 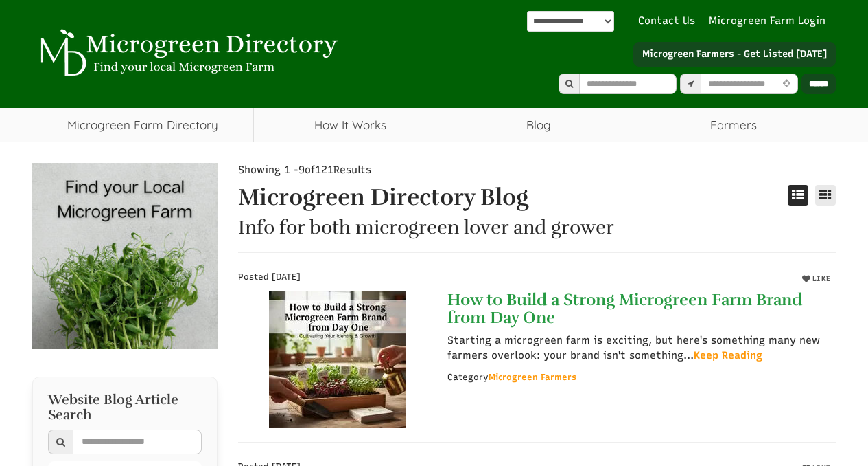 What do you see at coordinates (302, 170) in the screenshot?
I see `span: 9` at bounding box center [302, 170].